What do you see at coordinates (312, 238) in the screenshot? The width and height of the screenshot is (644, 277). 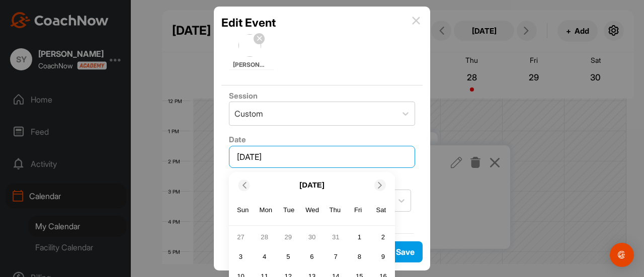 I see `div: Choose Wednesday, July 30th, 2025` at bounding box center [312, 238].